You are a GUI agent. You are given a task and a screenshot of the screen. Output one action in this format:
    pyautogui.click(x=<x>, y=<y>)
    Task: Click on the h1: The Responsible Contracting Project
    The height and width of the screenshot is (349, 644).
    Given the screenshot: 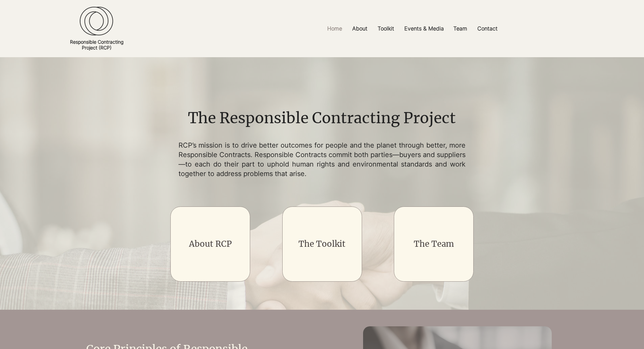 What is the action you would take?
    pyautogui.click(x=322, y=118)
    